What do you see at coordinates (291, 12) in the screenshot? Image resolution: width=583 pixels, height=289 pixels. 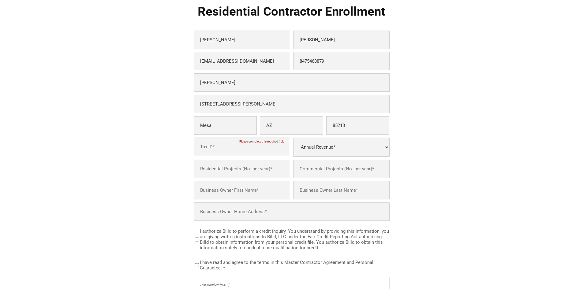 I see `h1: Residential Contractor Enrollment` at bounding box center [291, 12].